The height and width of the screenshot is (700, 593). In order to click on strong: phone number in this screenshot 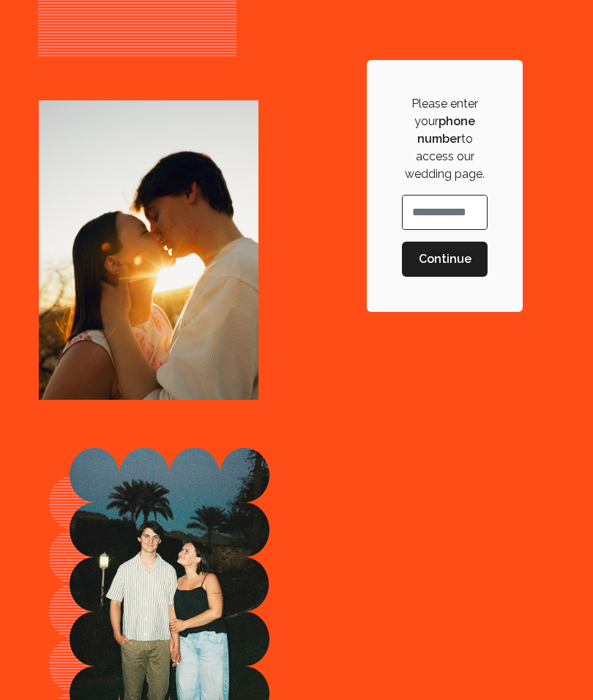, I will do `click(447, 130)`.